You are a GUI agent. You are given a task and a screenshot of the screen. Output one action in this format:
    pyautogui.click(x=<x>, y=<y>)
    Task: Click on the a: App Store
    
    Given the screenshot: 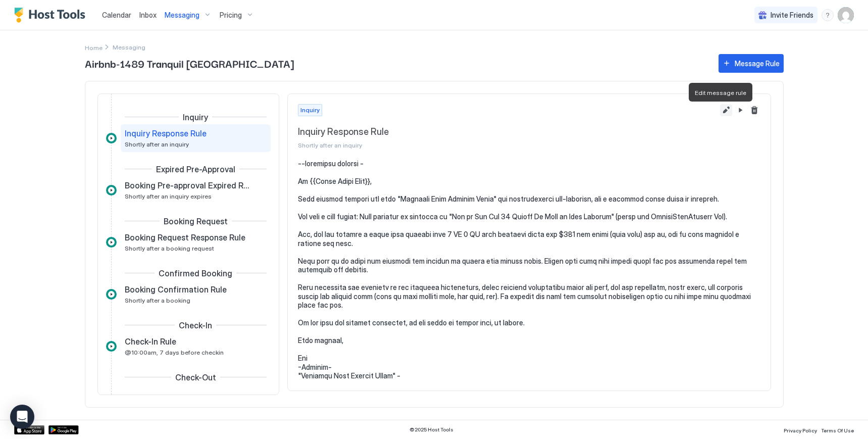 What is the action you would take?
    pyautogui.click(x=29, y=430)
    